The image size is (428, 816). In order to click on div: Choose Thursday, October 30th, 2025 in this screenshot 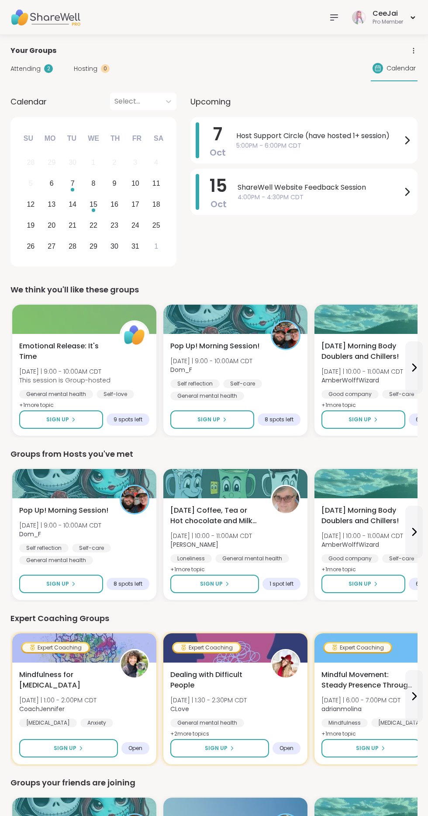, I will do `click(114, 246)`.